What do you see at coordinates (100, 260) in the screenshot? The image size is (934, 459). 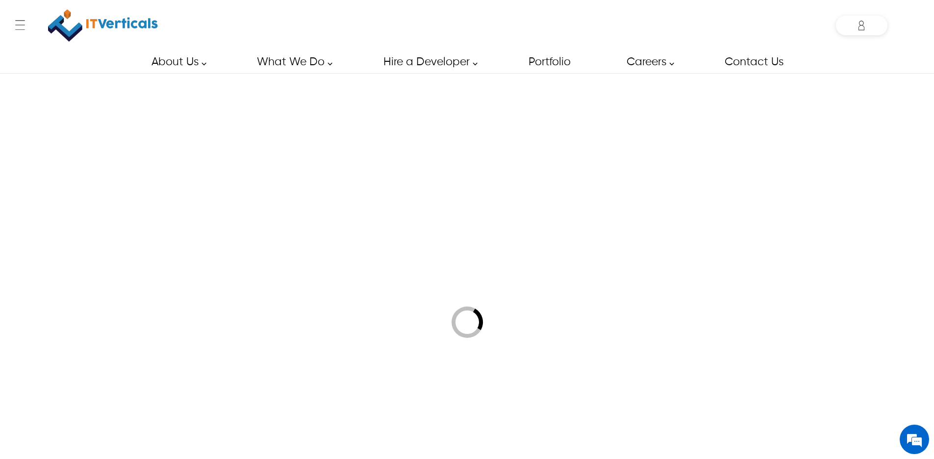 I see `em: Driven by SalesIQ` at bounding box center [100, 260].